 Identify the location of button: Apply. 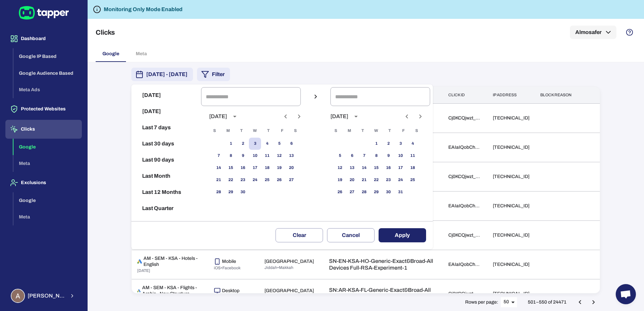
(402, 236).